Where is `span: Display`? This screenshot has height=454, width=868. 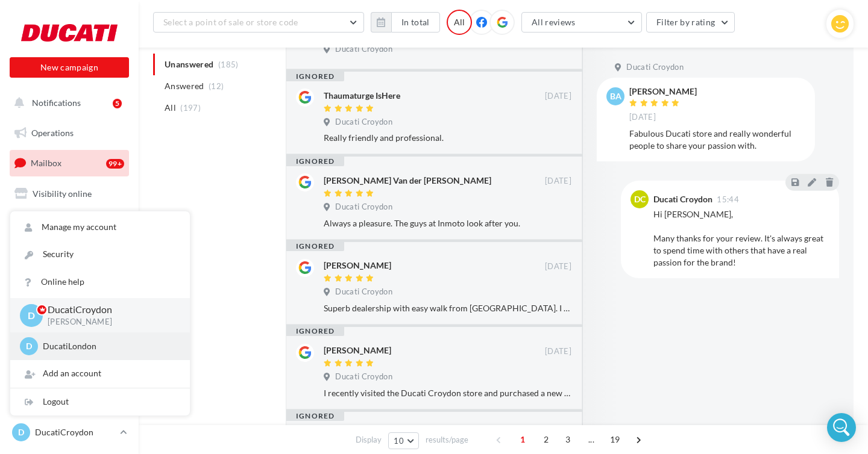
span: Display is located at coordinates (369, 440).